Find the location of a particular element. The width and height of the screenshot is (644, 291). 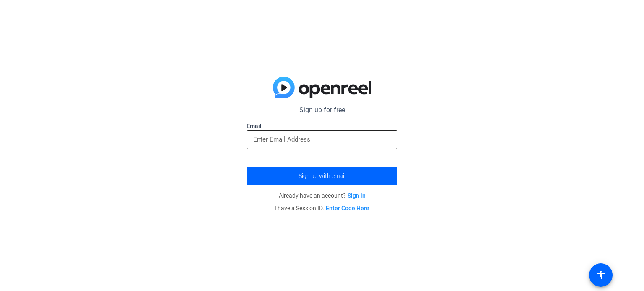

mat-icon: accessibility is located at coordinates (601, 275).